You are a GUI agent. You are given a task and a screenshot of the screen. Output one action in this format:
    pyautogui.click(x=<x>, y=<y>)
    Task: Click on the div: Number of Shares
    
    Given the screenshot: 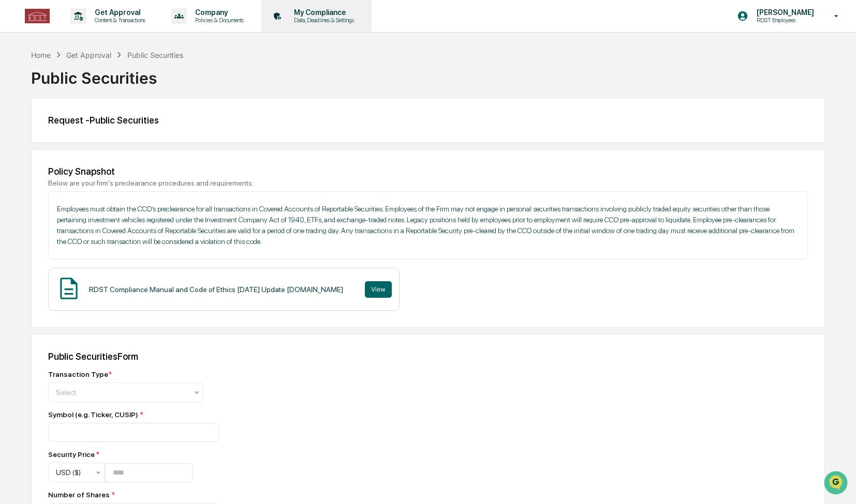 What is the action you would take?
    pyautogui.click(x=230, y=495)
    